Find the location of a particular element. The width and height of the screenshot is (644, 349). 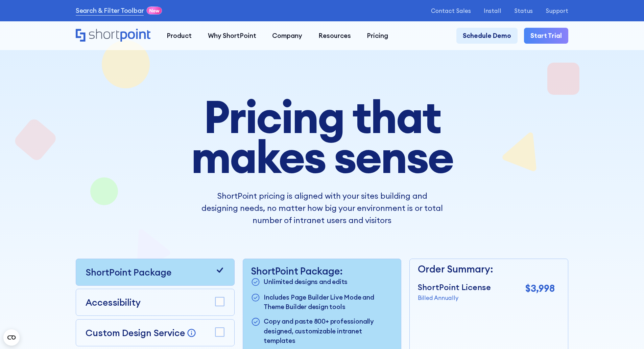

a: Install is located at coordinates (493, 11).